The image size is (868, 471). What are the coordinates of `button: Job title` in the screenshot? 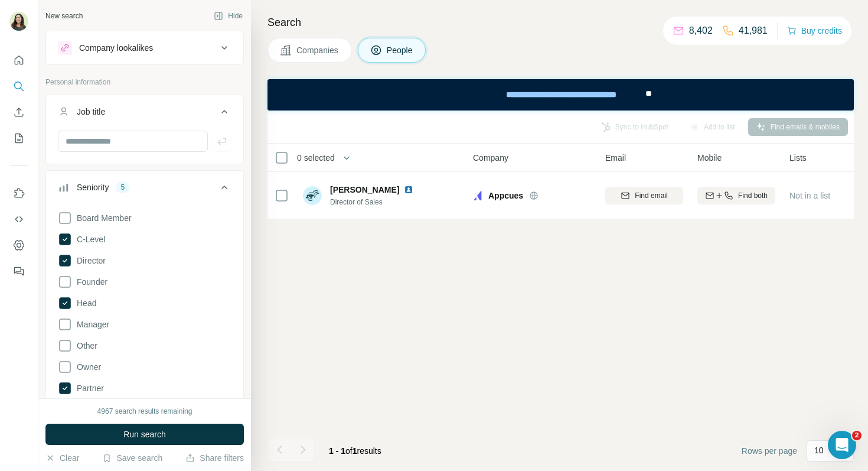 It's located at (145, 114).